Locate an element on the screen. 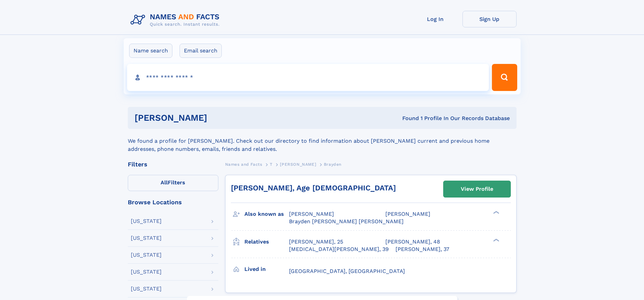 The width and height of the screenshot is (644, 300). div: View Profile is located at coordinates (477, 189).